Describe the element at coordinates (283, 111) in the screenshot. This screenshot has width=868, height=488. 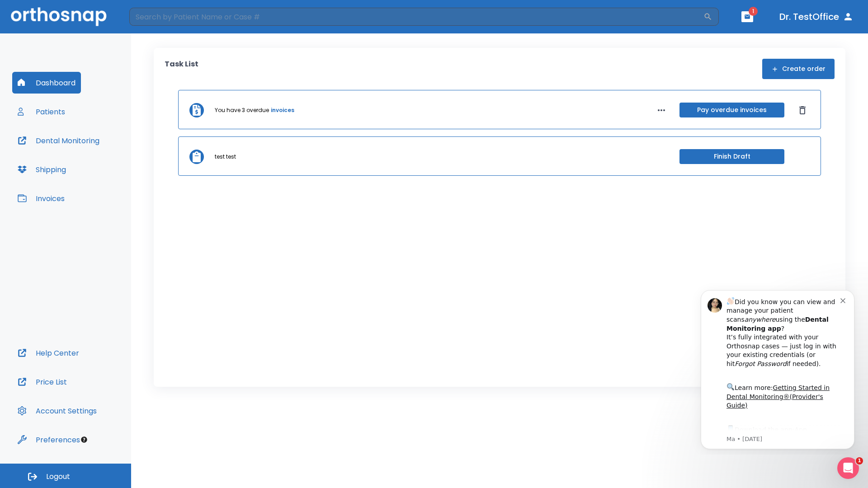
I see `a: invoices` at that location.